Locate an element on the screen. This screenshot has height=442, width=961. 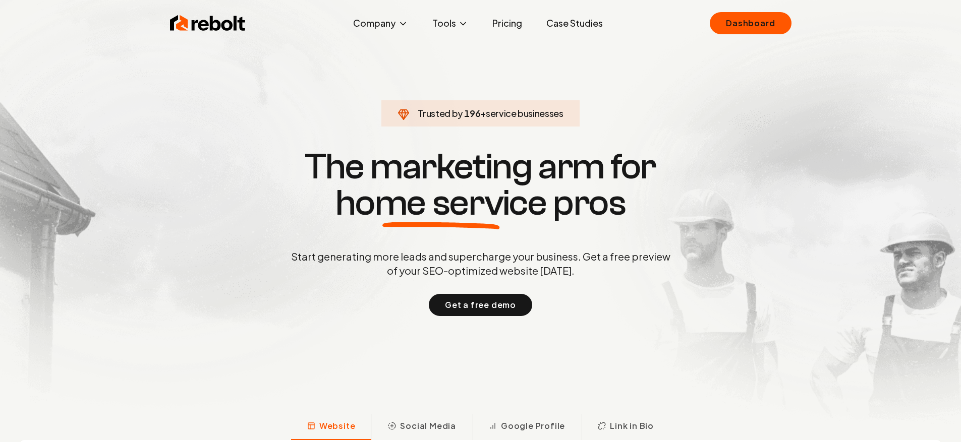
span: service businesses is located at coordinates (525, 113).